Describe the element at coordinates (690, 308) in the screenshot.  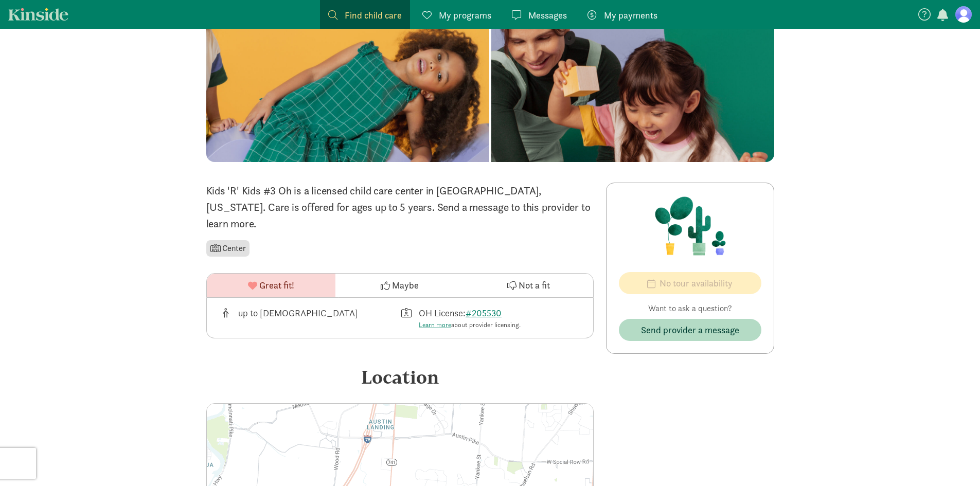
I see `p: Want to ask a question?` at that location.